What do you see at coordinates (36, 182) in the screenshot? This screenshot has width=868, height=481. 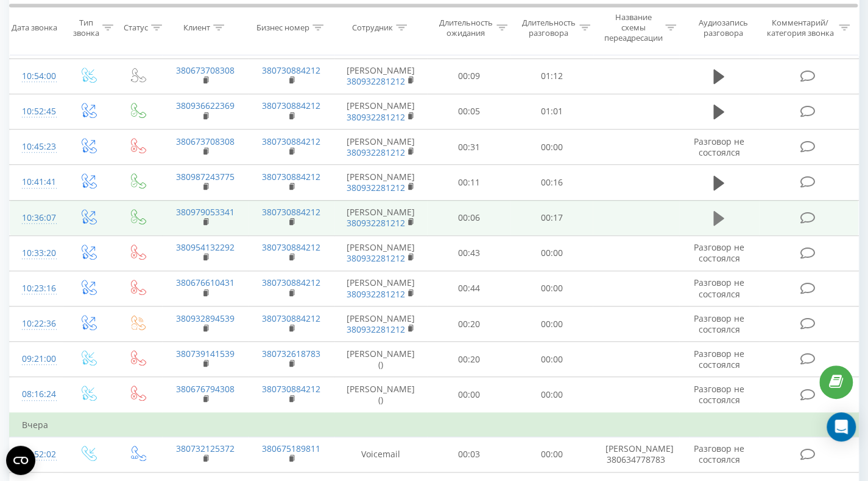 I see `div: 10:41:41` at bounding box center [36, 182].